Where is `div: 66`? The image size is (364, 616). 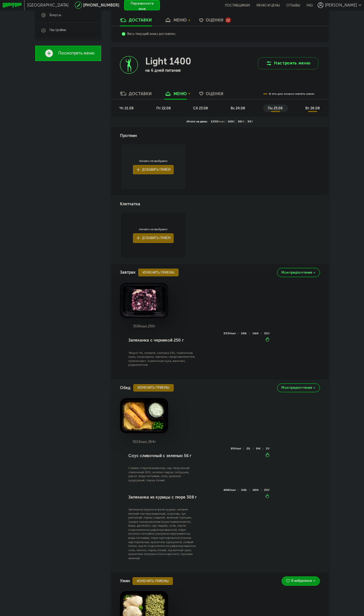
div: 66 is located at coordinates (241, 122).